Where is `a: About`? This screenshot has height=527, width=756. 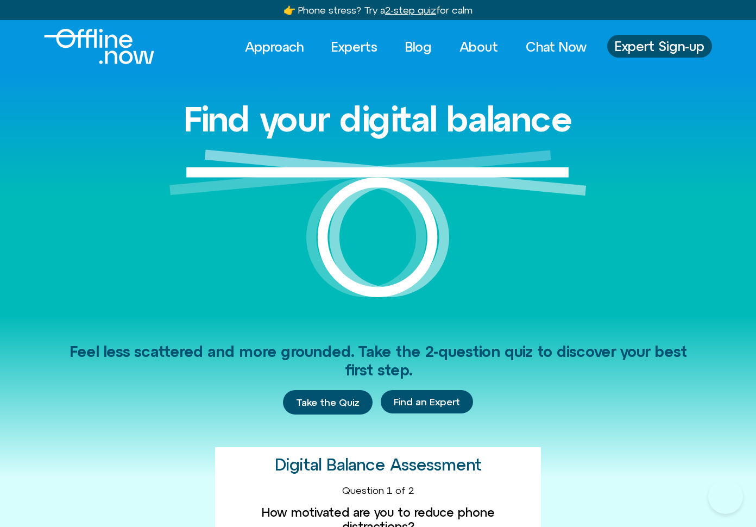
a: About is located at coordinates (478, 47).